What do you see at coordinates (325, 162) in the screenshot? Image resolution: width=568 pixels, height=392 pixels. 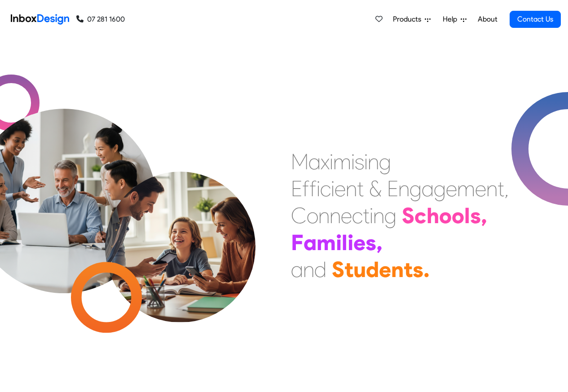 I see `div: x` at bounding box center [325, 162].